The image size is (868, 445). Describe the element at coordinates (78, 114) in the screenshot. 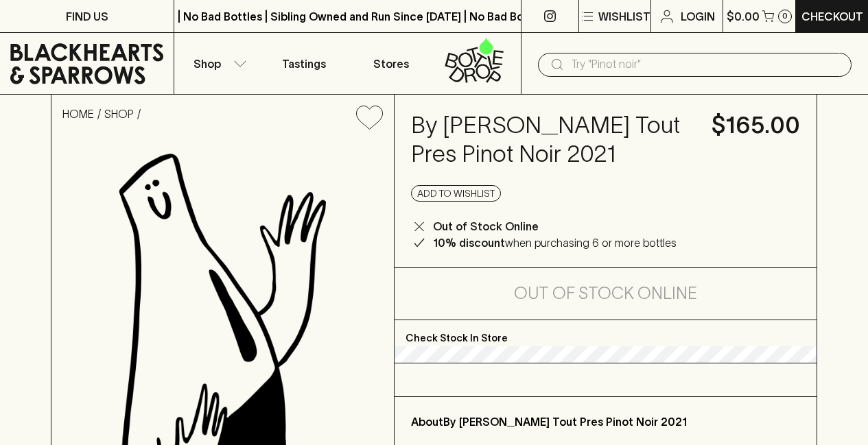

I see `a: HOME` at that location.